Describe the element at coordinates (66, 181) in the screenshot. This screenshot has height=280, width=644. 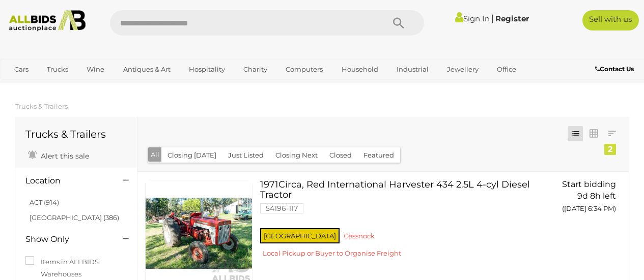
I see `h4: Location` at that location.